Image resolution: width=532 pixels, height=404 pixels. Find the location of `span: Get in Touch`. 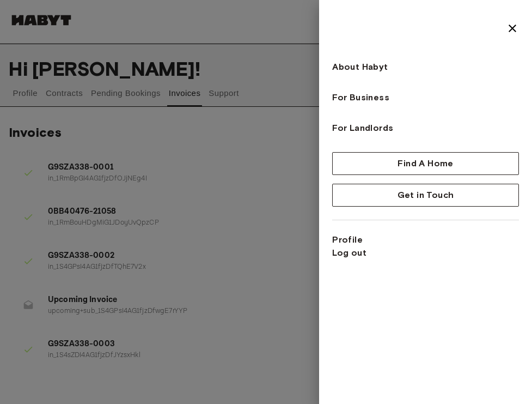

span: Get in Touch is located at coordinates (426, 195).